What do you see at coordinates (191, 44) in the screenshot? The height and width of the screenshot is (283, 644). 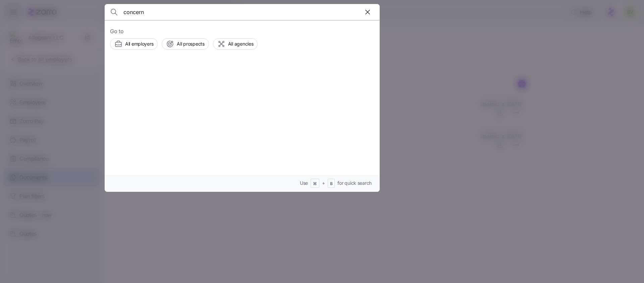 I see `span: All prospects` at bounding box center [191, 44].